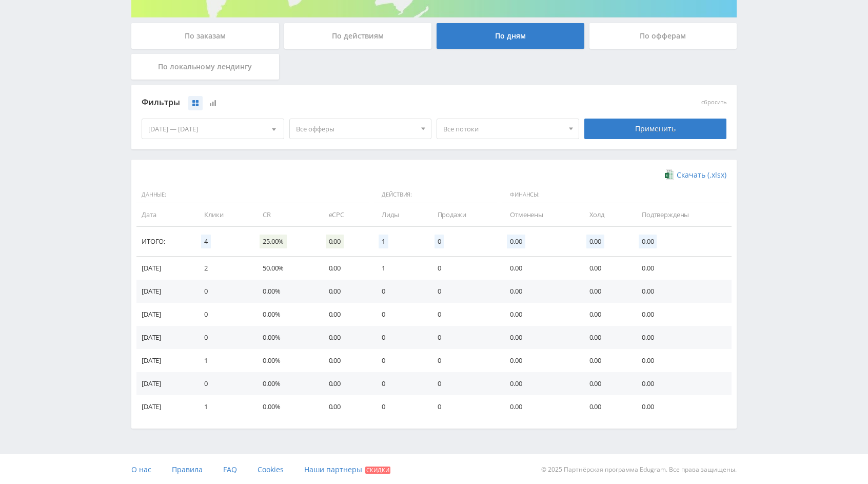  I want to click on td: Подтверждены, so click(681, 214).